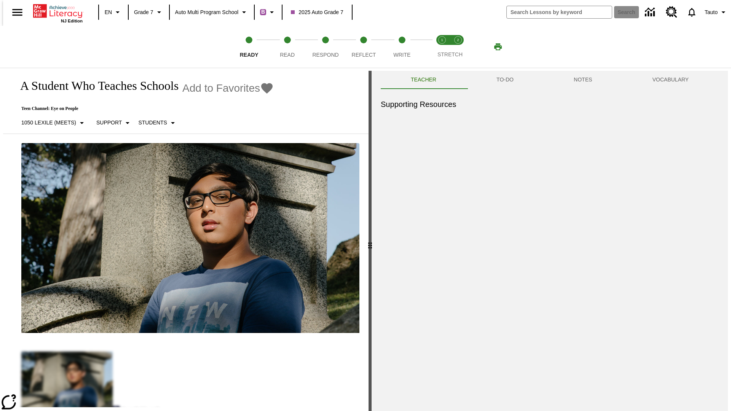 The width and height of the screenshot is (731, 411). Describe the element at coordinates (442, 40) in the screenshot. I see `text: 1` at that location.